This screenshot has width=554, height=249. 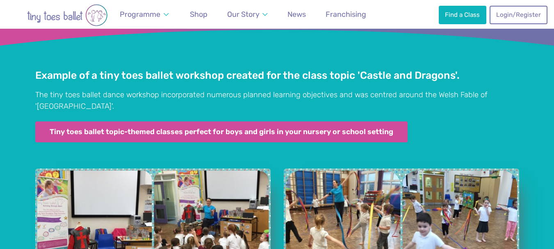 What do you see at coordinates (198, 14) in the screenshot?
I see `a: Shop` at bounding box center [198, 14].